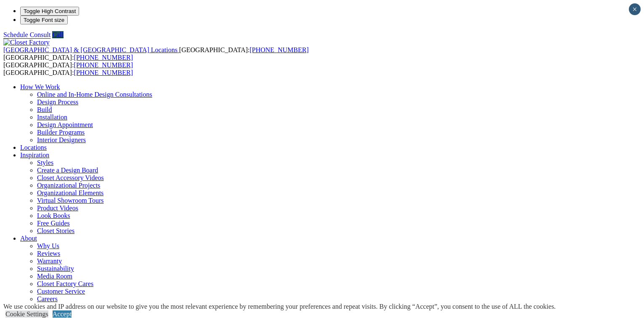  What do you see at coordinates (95, 94) in the screenshot?
I see `a: Online and In-Home Design Consultations` at bounding box center [95, 94].